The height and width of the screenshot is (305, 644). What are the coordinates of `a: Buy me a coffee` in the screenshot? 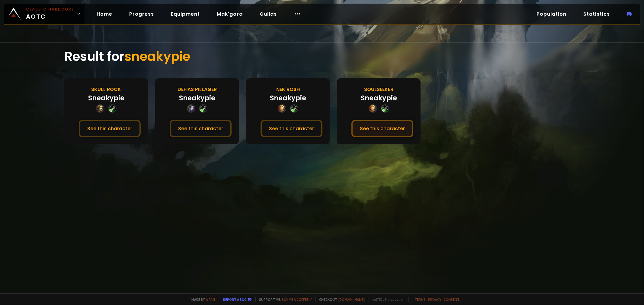 It's located at (297, 299).